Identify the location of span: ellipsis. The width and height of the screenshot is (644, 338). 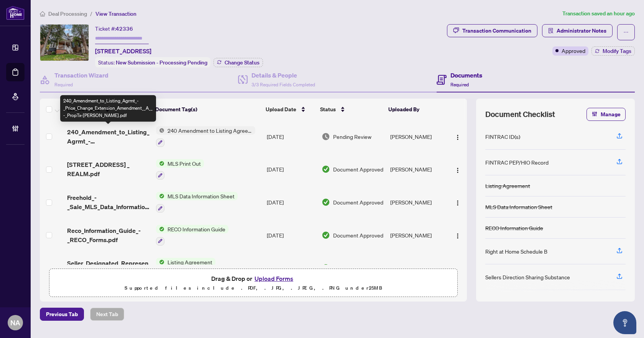
(626, 33).